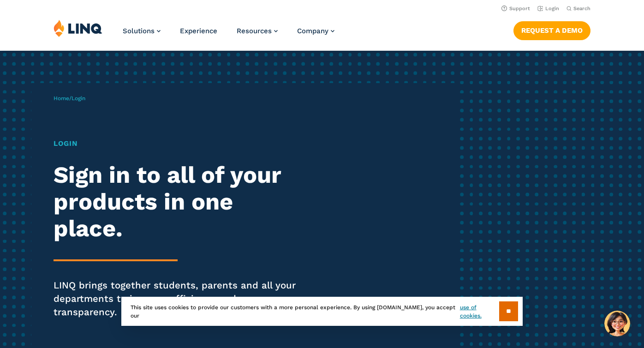 The image size is (644, 348). Describe the element at coordinates (62, 98) in the screenshot. I see `a: Home` at that location.